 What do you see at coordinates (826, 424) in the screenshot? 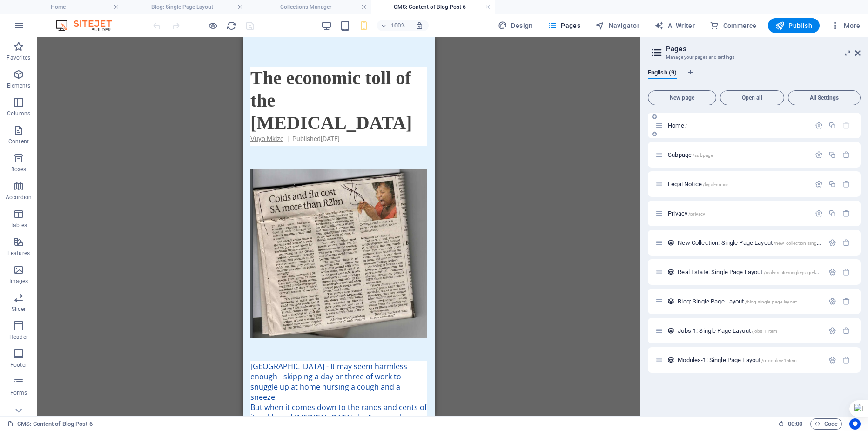
I see `span: Code` at bounding box center [826, 424].